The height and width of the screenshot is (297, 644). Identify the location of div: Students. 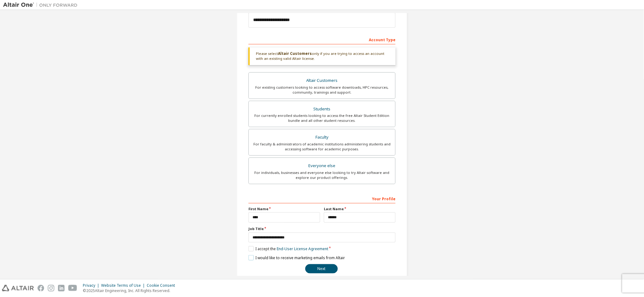
(322, 109).